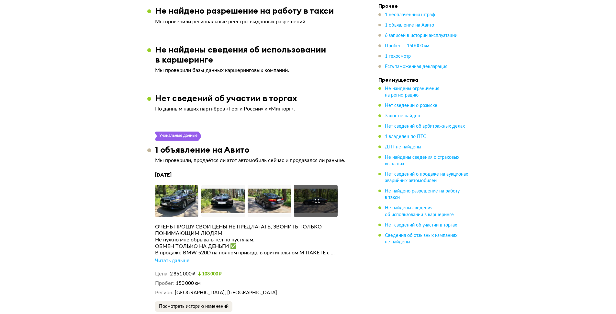 The image size is (616, 314). I want to click on span: Залог не найден, so click(402, 116).